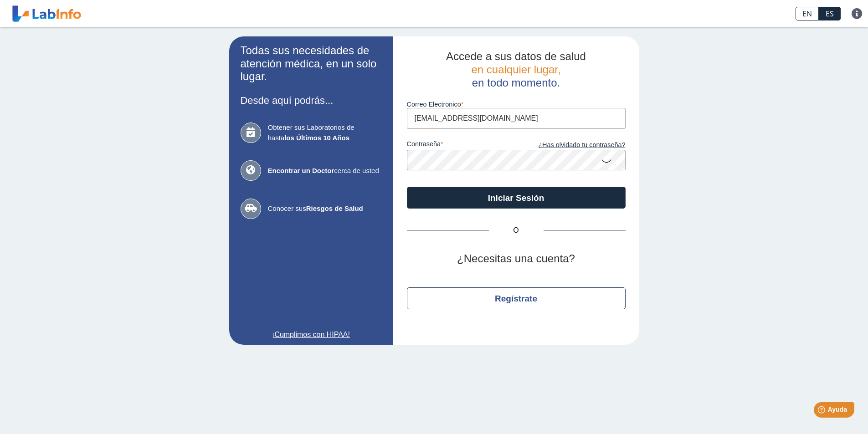 Image resolution: width=868 pixels, height=434 pixels. Describe the element at coordinates (516, 56) in the screenshot. I see `span: Accede a sus datos de salud` at that location.